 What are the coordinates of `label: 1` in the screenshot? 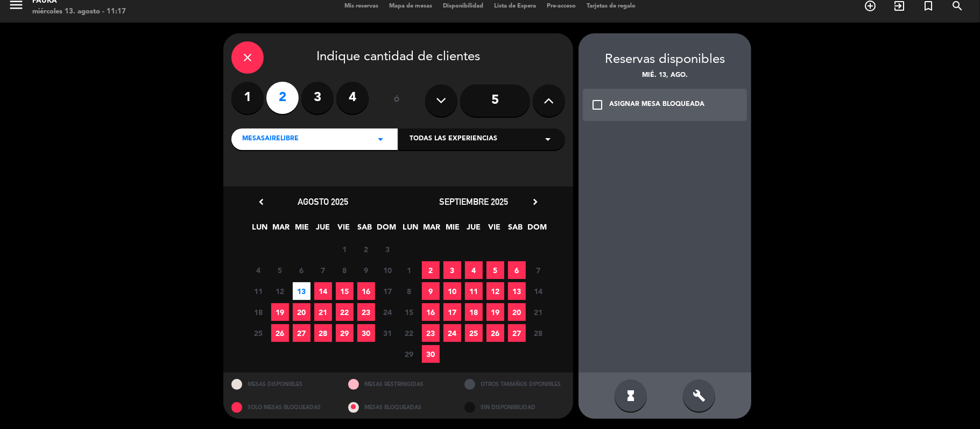 It's located at (248, 98).